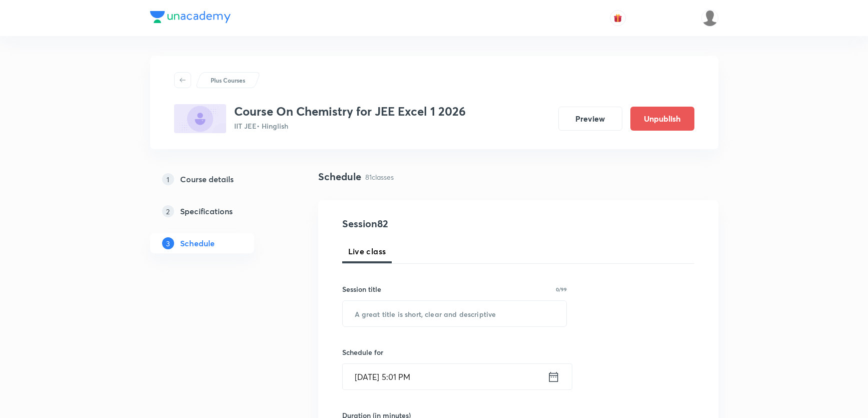 The image size is (868, 418). What do you see at coordinates (617, 18) in the screenshot?
I see `img: avatar` at bounding box center [617, 18].